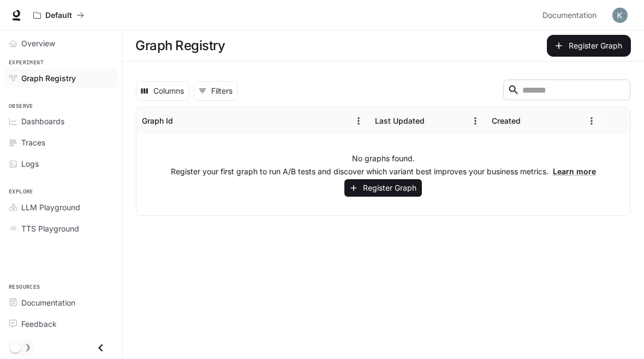 The height and width of the screenshot is (359, 644). Describe the element at coordinates (162, 91) in the screenshot. I see `button: Select columns` at that location.